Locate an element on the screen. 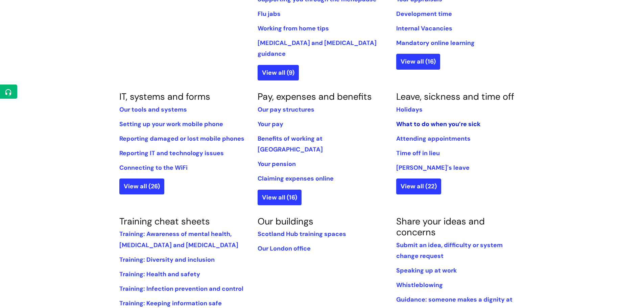  a: Training: Keeping information safe is located at coordinates (170, 303).